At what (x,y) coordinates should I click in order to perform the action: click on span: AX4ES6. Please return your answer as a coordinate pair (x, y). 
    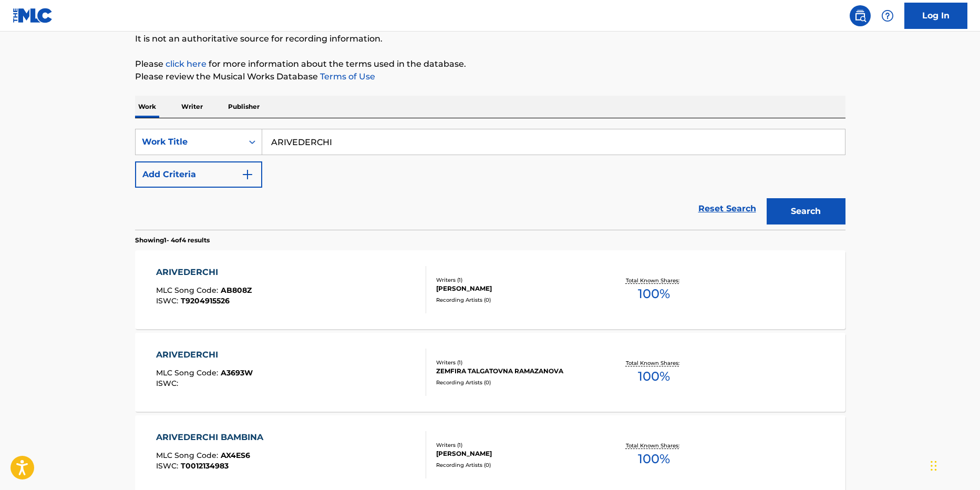
    Looking at the image, I should click on (235, 455).